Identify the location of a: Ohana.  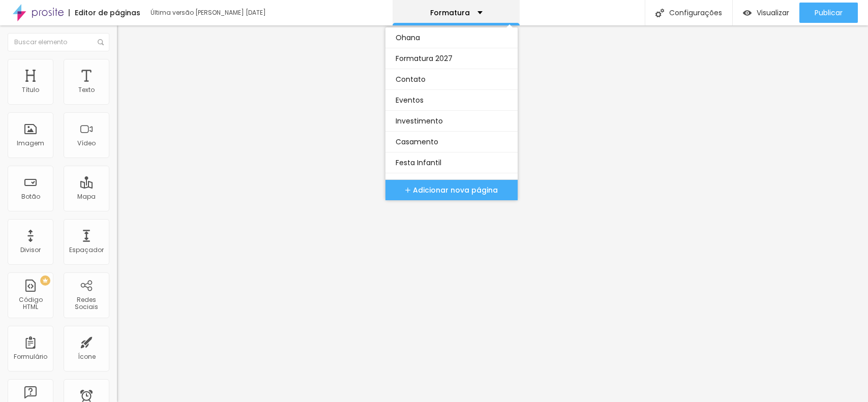
(451, 38).